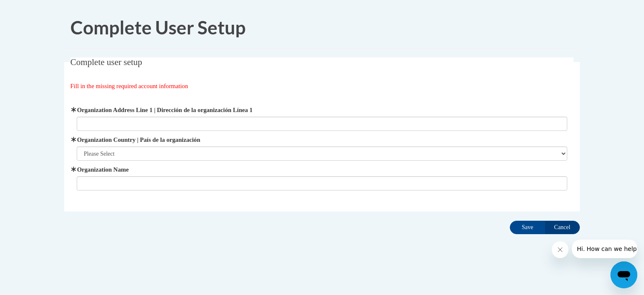  What do you see at coordinates (322, 110) in the screenshot?
I see `label: Organization Address Line 1 | Dirección de la organización Línea 1` at bounding box center [322, 110].